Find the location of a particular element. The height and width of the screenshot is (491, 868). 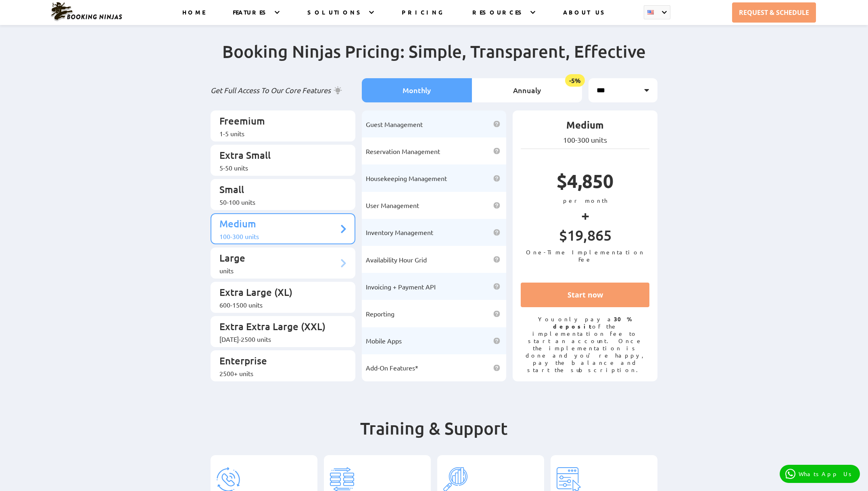

div: 2500+ units is located at coordinates (279, 374).